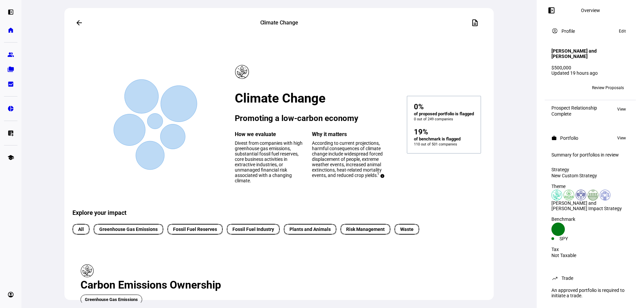 This screenshot has width=644, height=308. Describe the element at coordinates (593, 195) in the screenshot. I see `img: sustainableAgriculture.colored.svg` at that location.